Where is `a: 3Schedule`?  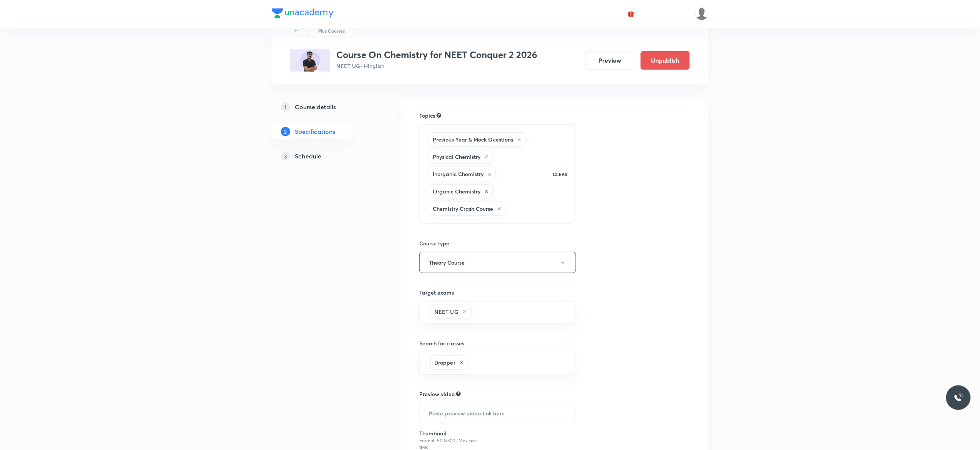 a: 3Schedule is located at coordinates (324, 156).